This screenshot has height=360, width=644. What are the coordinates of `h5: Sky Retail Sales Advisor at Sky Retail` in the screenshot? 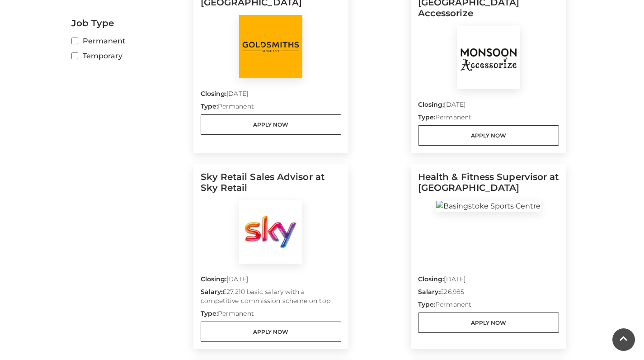 It's located at (271, 185).